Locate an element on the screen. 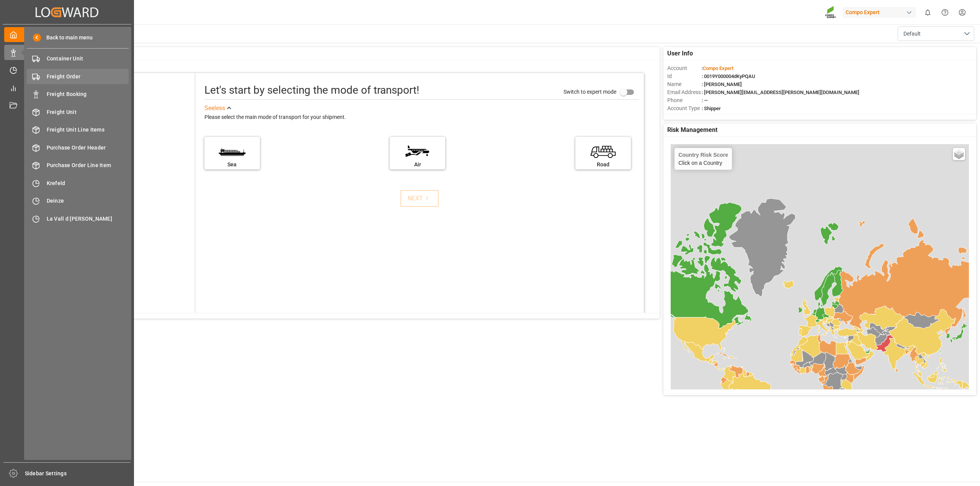 The image size is (980, 486). div: Compo Expert is located at coordinates (879, 12).